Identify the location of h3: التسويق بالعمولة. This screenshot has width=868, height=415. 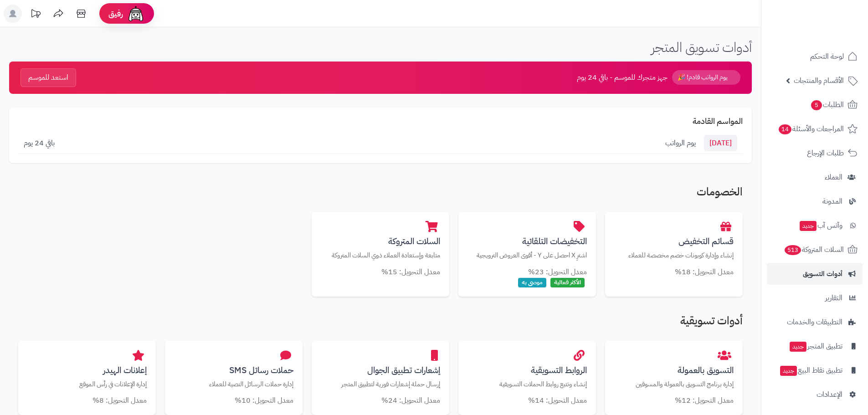
(674, 370).